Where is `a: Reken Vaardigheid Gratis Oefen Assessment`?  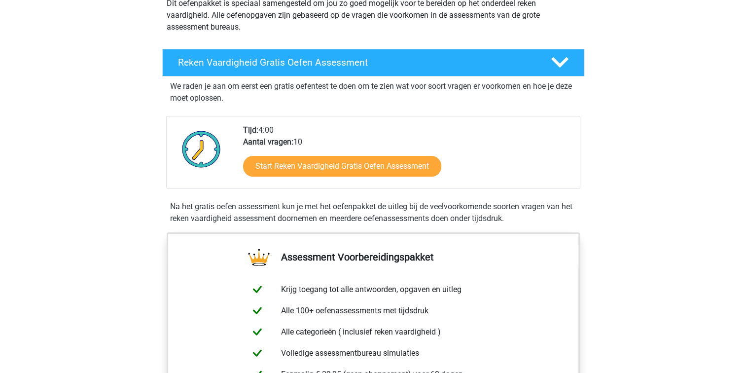
a: Reken Vaardigheid Gratis Oefen Assessment is located at coordinates (373, 63).